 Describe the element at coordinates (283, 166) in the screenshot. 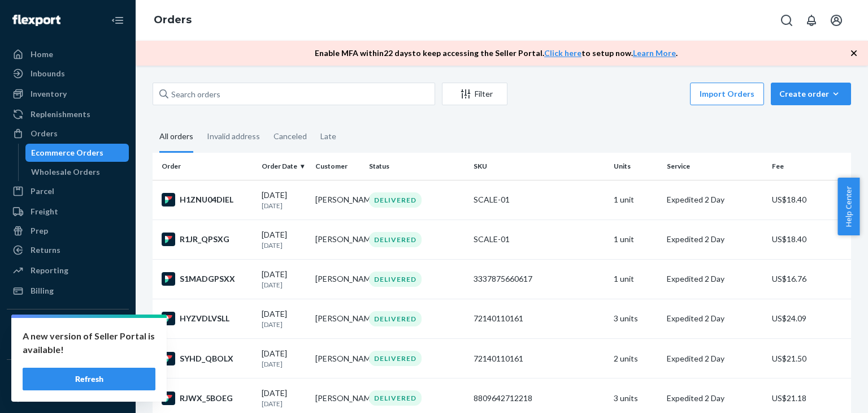

I see `th: Order Date` at that location.